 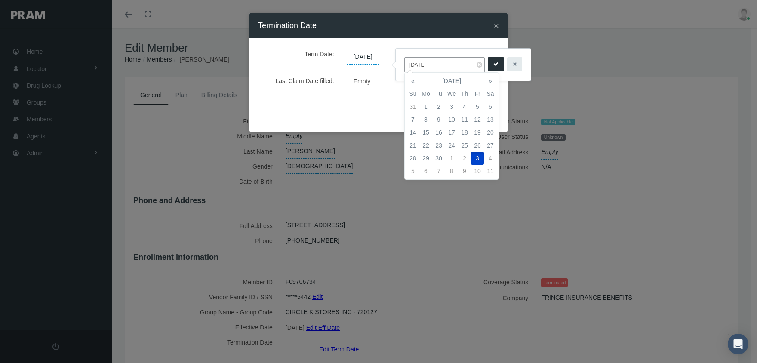 I want to click on label: Term Date:, so click(x=302, y=55).